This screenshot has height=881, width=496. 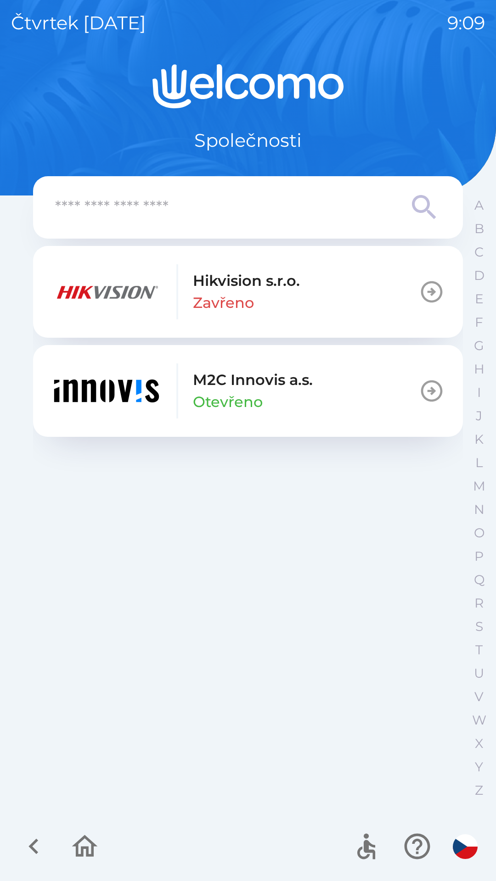 I want to click on button: Hikvision s.r.o.Zavřeno, so click(x=248, y=292).